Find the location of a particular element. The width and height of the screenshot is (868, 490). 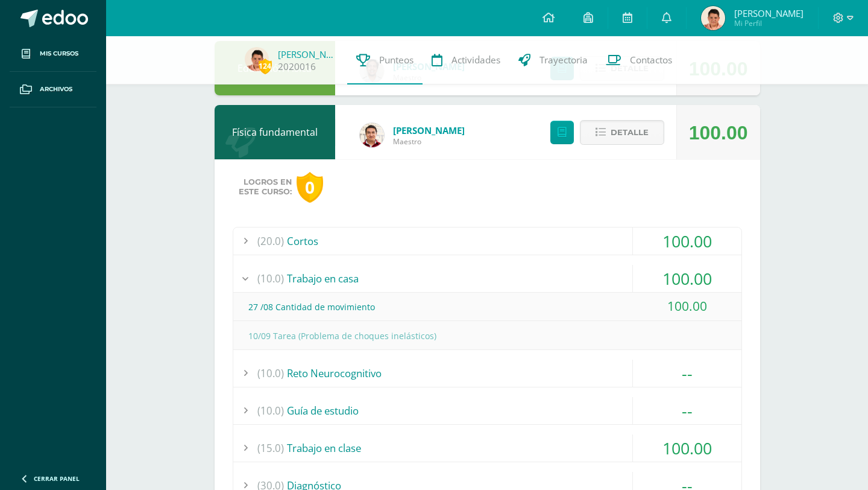

span: Maestro is located at coordinates (428, 141).